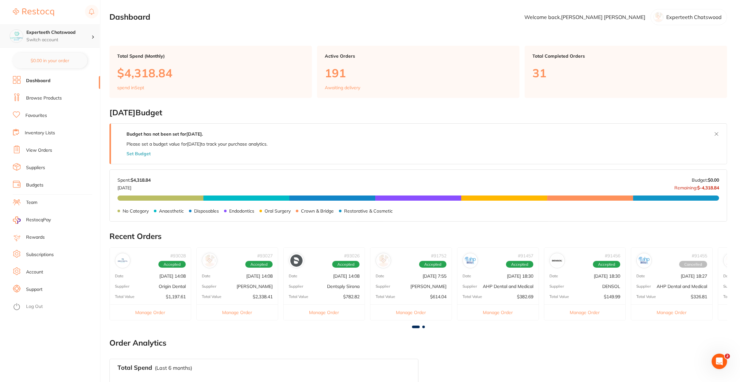 The image size is (740, 382). Describe the element at coordinates (470, 260) in the screenshot. I see `img: AHP Dental and Medical` at that location.